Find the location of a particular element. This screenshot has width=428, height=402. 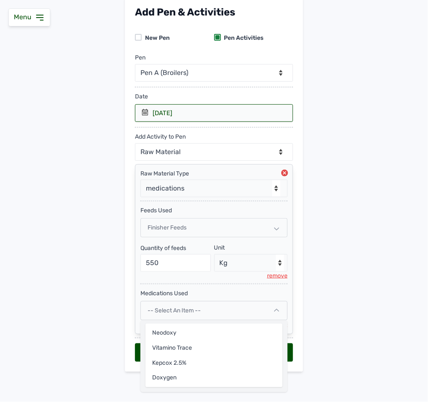

div: remove is located at coordinates (277, 276).